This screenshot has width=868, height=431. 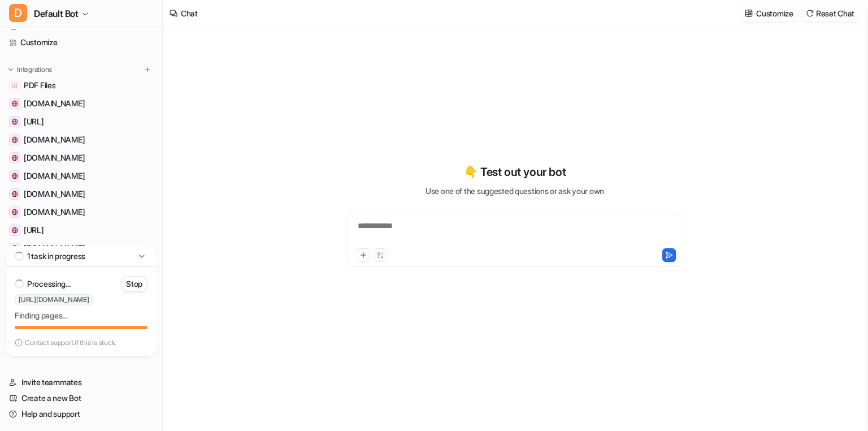 What do you see at coordinates (749, 13) in the screenshot?
I see `img: customize` at bounding box center [749, 13].